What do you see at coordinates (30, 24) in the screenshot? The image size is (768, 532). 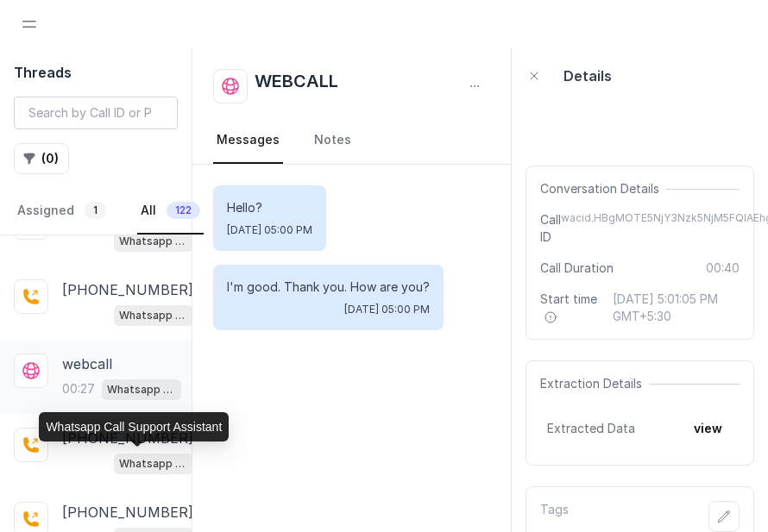 I see `button: Open navigation` at bounding box center [30, 24].